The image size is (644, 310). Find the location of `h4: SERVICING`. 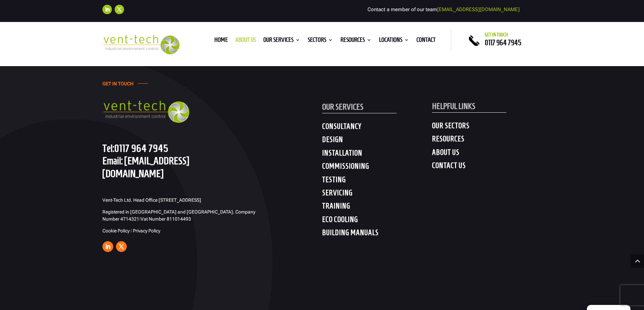

h4: SERVICING is located at coordinates (377, 194).